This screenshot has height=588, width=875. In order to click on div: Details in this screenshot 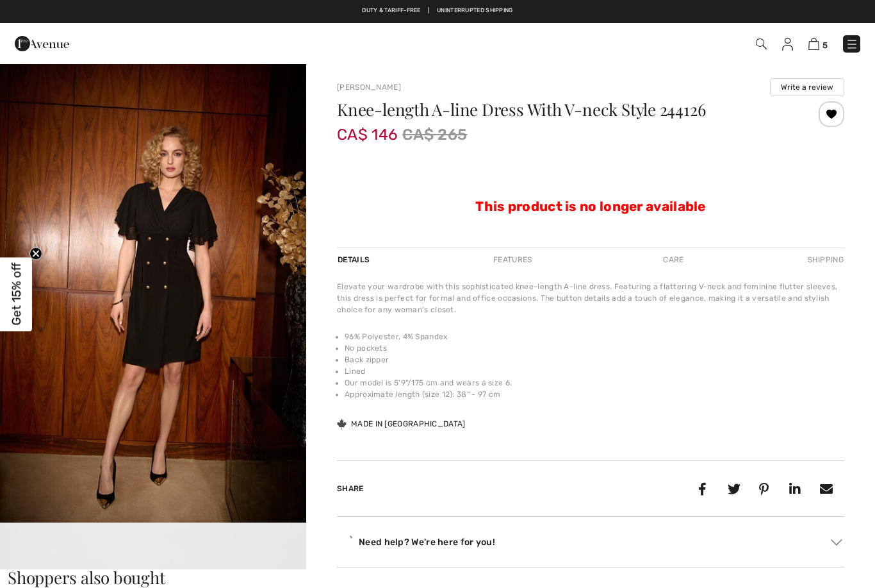, I will do `click(355, 260)`.